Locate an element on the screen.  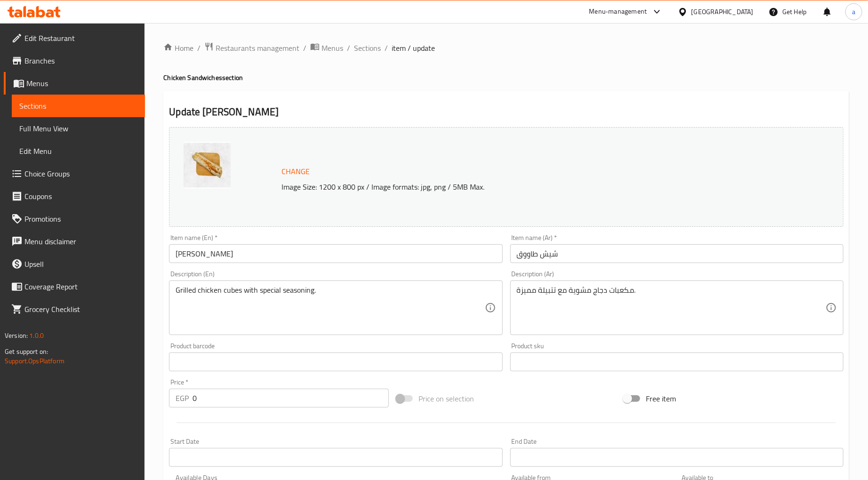
a: Upsell is located at coordinates (74, 264).